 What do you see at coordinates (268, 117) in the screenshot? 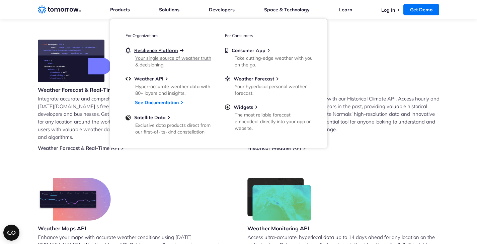
I see `a: WidgetsThe most reliable forecast embedded directly into your app or website.` at bounding box center [268, 117].